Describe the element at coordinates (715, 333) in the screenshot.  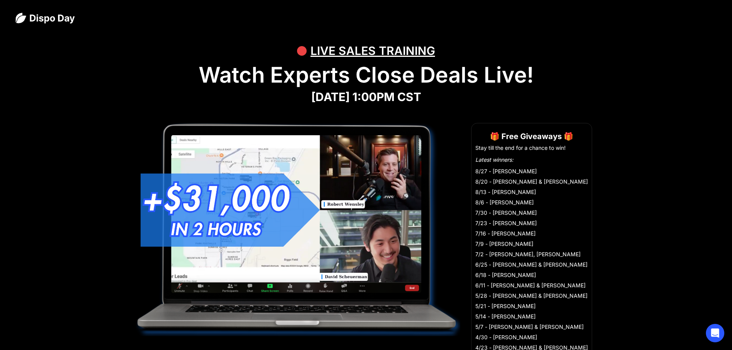
I see `div: Open Intercom Messenger` at that location.